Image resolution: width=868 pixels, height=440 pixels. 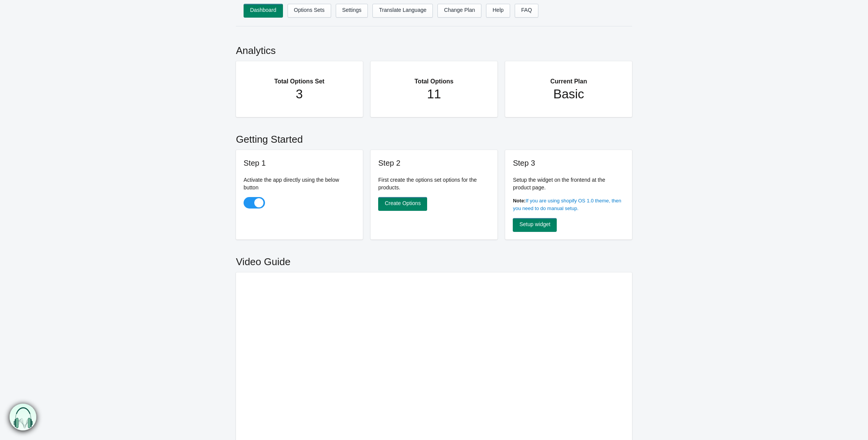 What do you see at coordinates (403, 204) in the screenshot?
I see `a: Create Options` at bounding box center [403, 204].